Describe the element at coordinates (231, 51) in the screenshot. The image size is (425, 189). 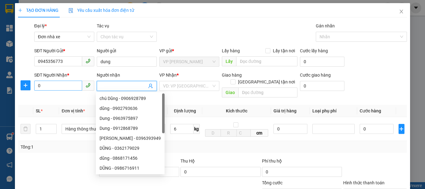
I see `span: Lấy hàng` at that location.